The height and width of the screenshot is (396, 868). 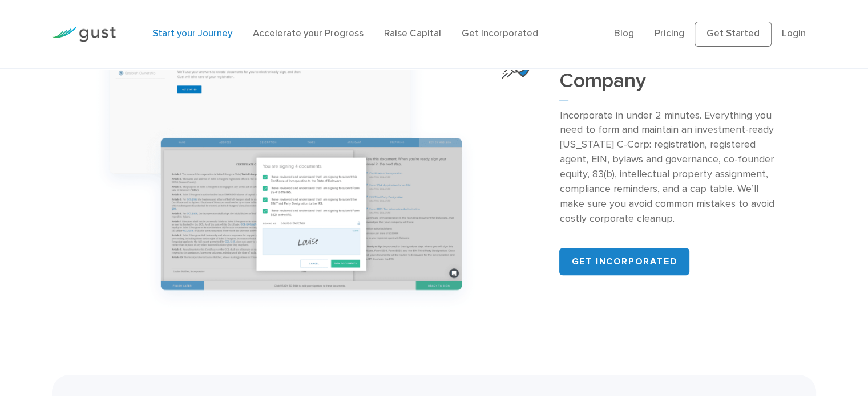 I want to click on a: Get incorporated, so click(x=624, y=261).